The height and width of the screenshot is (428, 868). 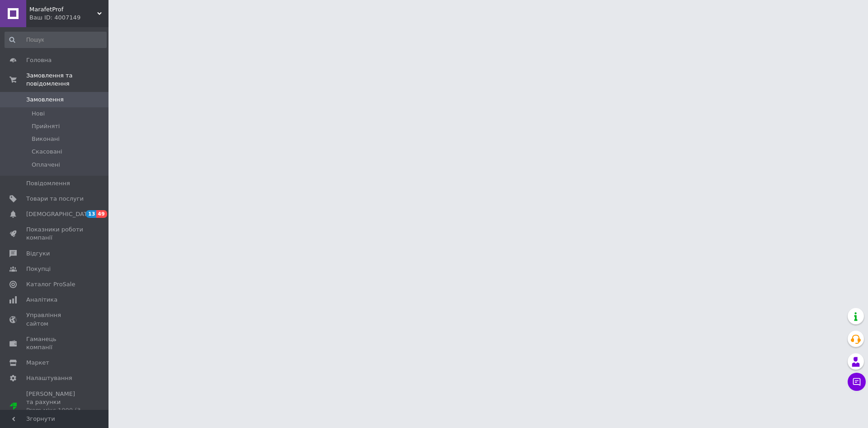 What do you see at coordinates (55, 233) in the screenshot?
I see `span: Показники роботи компанії` at bounding box center [55, 233].